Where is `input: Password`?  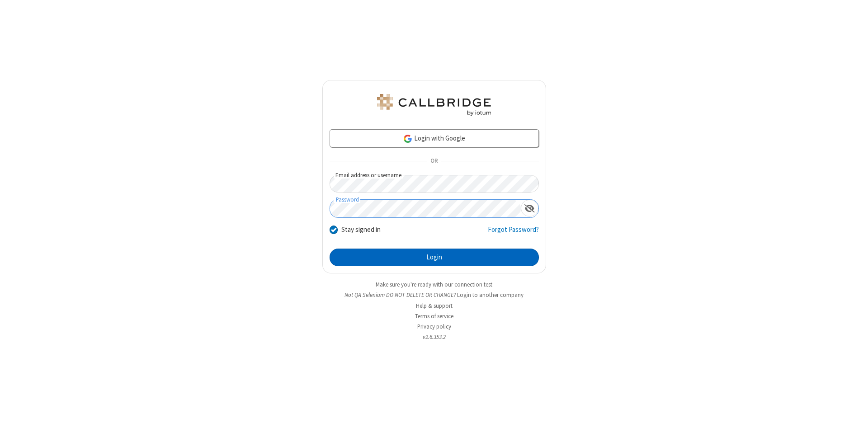
input: Password is located at coordinates (425, 208).